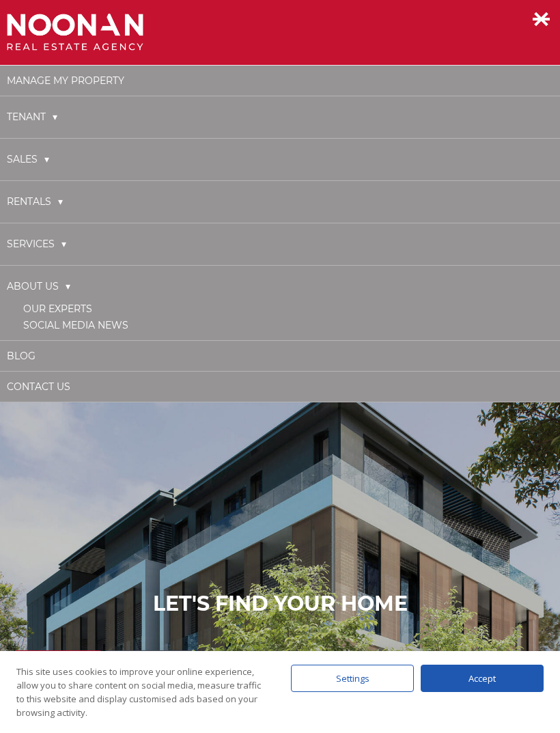 This screenshot has height=733, width=560. I want to click on h1: LET'S FIND YOUR HOME, so click(280, 604).